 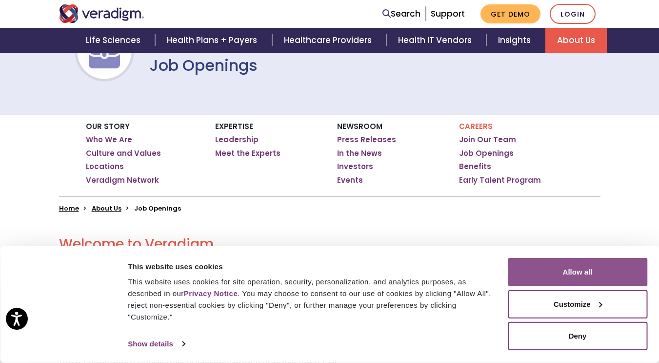 What do you see at coordinates (516, 40) in the screenshot?
I see `a: Insights` at bounding box center [516, 40].